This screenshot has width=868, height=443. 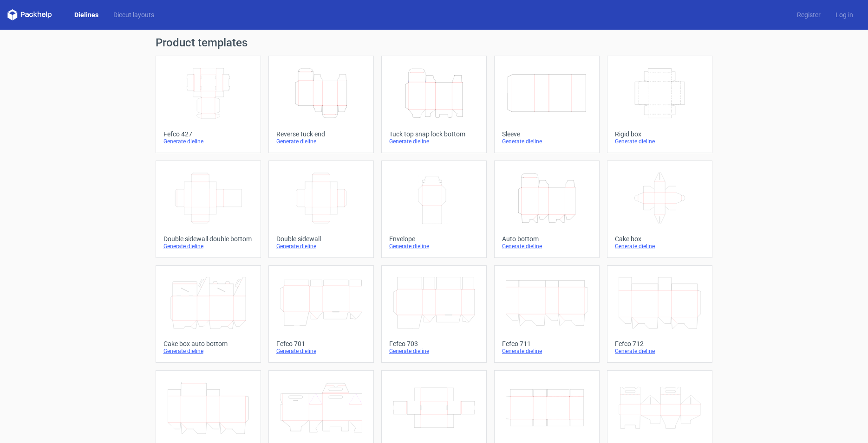 I want to click on a: Cake boxGenerate dieline, so click(x=659, y=209).